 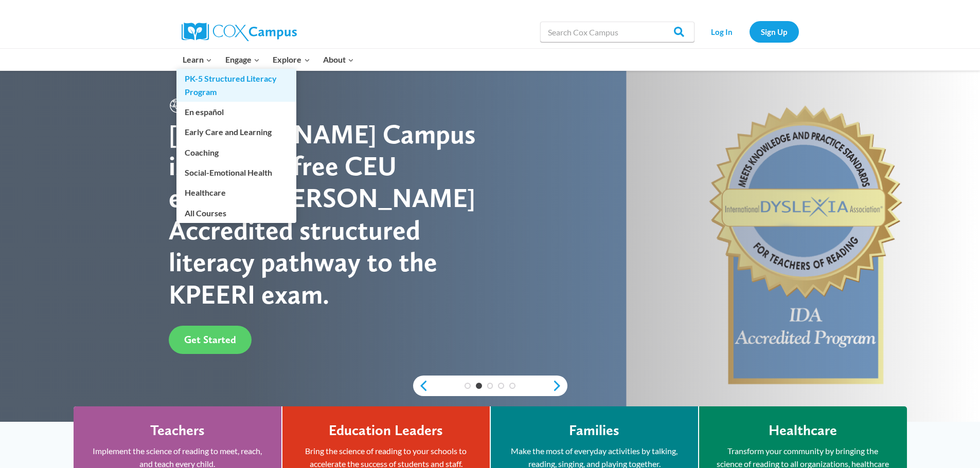 What do you see at coordinates (501, 386) in the screenshot?
I see `a: 4` at bounding box center [501, 386].